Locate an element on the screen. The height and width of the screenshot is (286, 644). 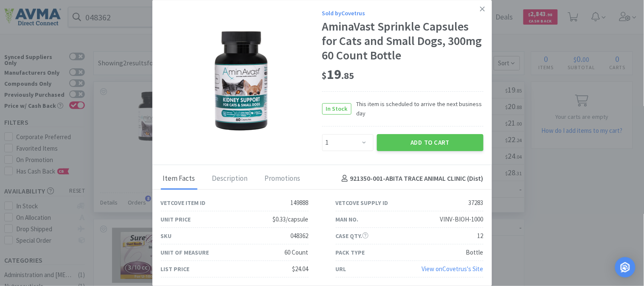
span: In Stock is located at coordinates (337, 109).